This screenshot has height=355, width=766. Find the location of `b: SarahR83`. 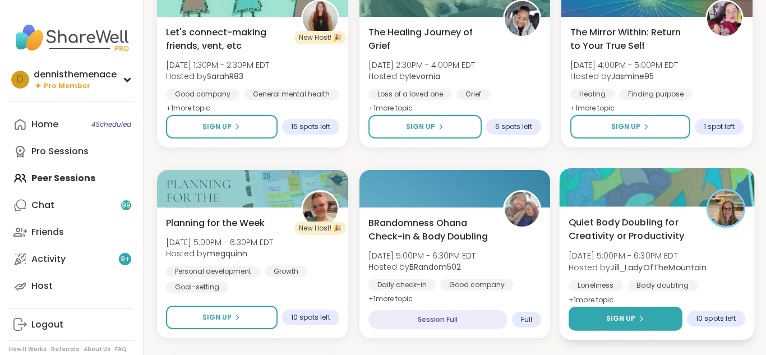

b: SarahR83 is located at coordinates (225, 76).